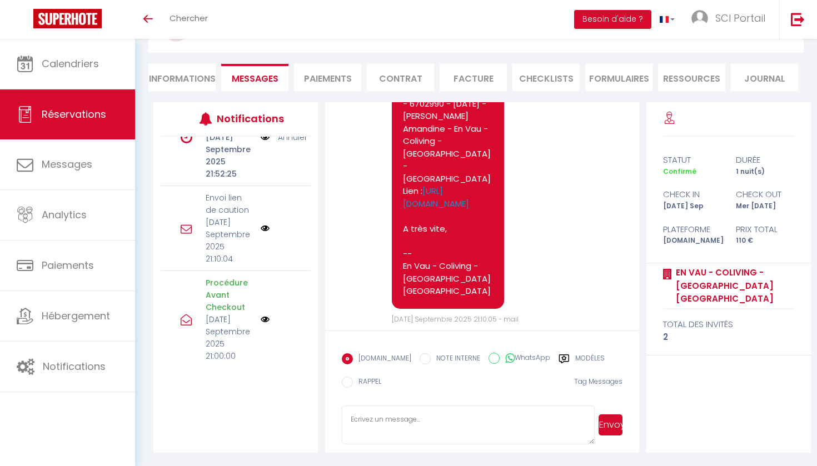  I want to click on div: 2, so click(729, 337).